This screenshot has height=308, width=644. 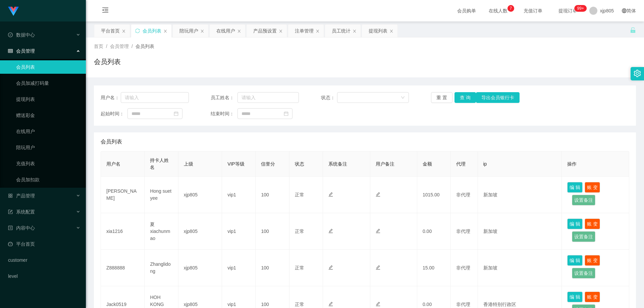 What do you see at coordinates (329, 98) in the screenshot?
I see `span: 状态：` at bounding box center [329, 98].